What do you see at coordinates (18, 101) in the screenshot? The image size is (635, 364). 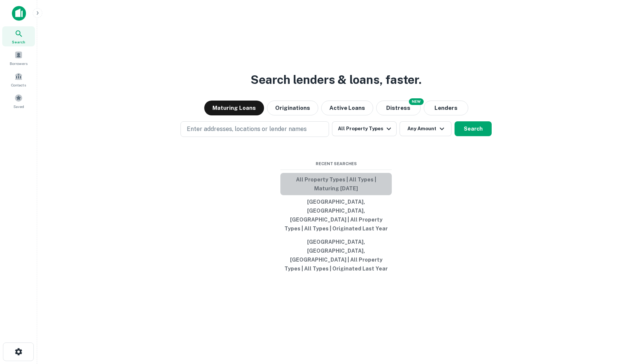 I see `div: Saved` at bounding box center [18, 101].